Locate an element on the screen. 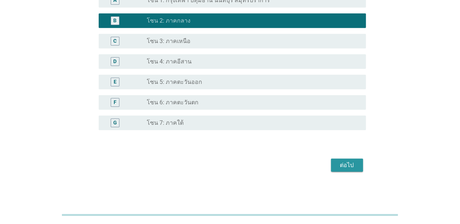  label: โซน 6: ภาคตะวันตก is located at coordinates (173, 102).